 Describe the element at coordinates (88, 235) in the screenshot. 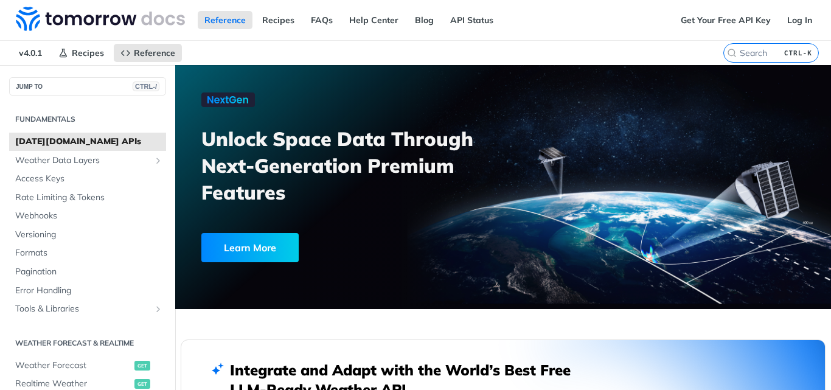

I see `a: Versioning` at that location.